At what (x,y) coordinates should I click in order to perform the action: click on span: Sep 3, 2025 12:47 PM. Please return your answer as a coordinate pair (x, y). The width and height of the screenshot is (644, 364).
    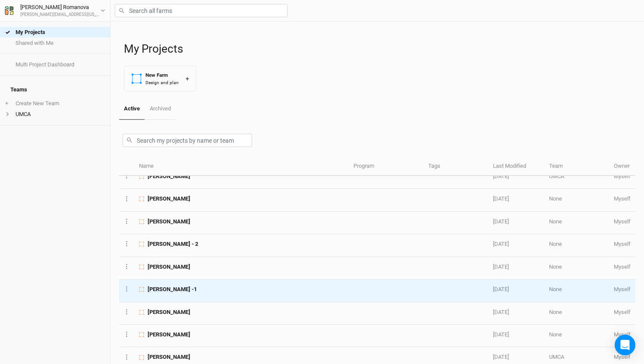
    Looking at the image, I should click on (500, 356).